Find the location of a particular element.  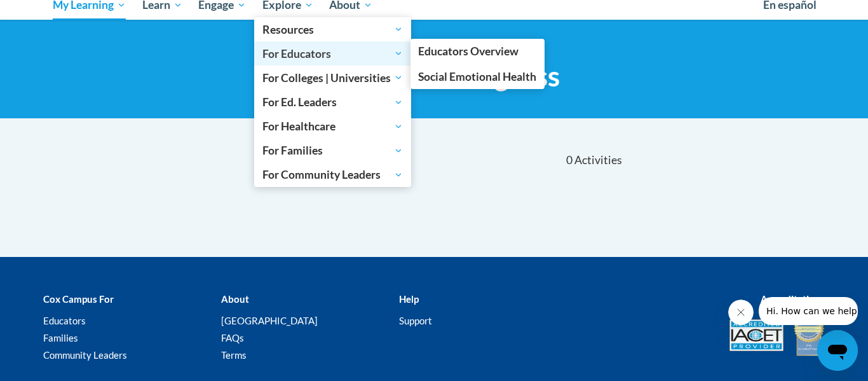

a: Educators Overview is located at coordinates (478, 51).